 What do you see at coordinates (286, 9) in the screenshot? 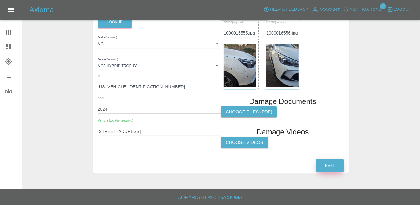
I see `button: Help & Feedback` at bounding box center [286, 9].